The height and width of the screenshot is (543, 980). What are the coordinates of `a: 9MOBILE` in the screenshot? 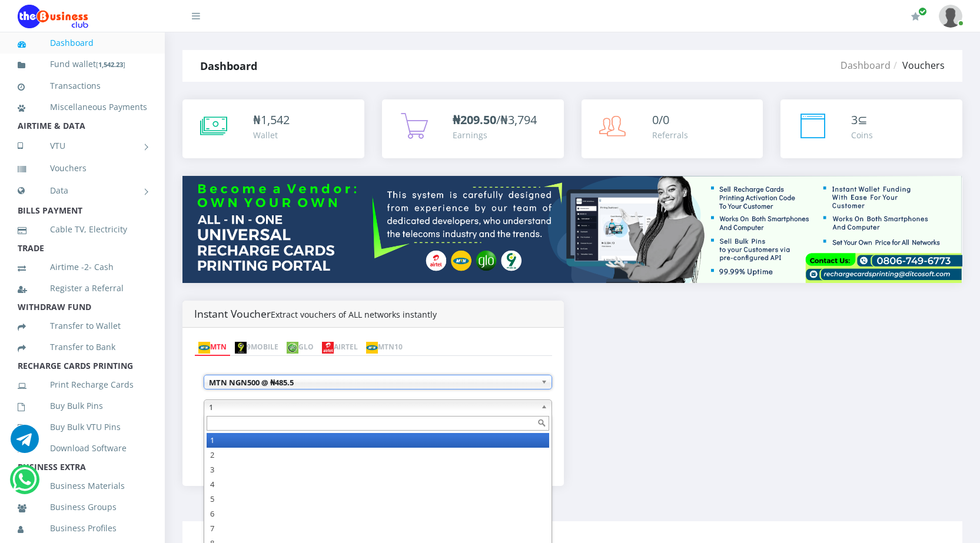 It's located at (256, 348).